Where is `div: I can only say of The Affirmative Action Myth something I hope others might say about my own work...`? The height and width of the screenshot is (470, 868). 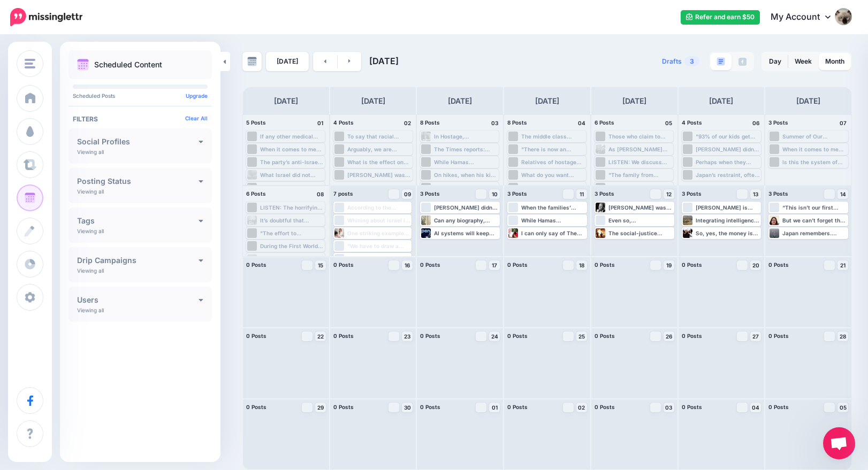 div: I can only say of The Affirmative Action Myth something I hope others might say about my own work... is located at coordinates (553, 233).